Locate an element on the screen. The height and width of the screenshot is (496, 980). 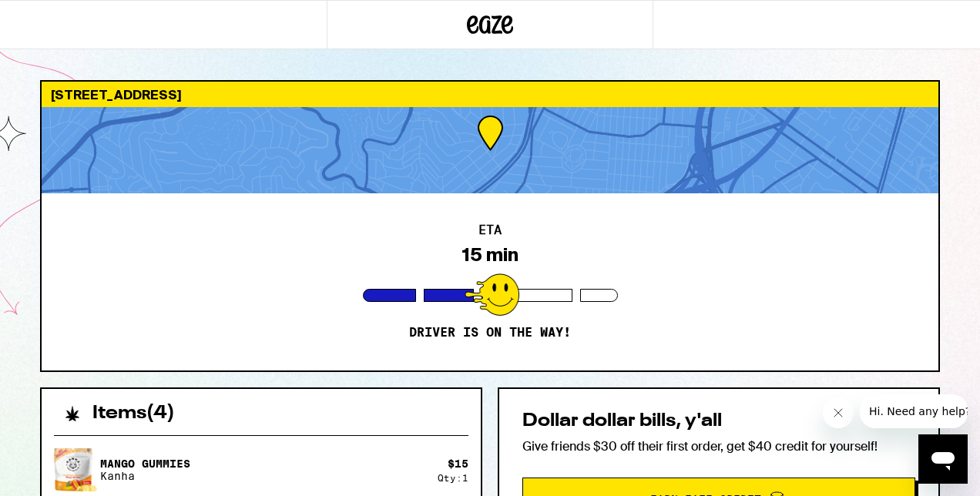
div: Qty: 1 is located at coordinates (454, 477).